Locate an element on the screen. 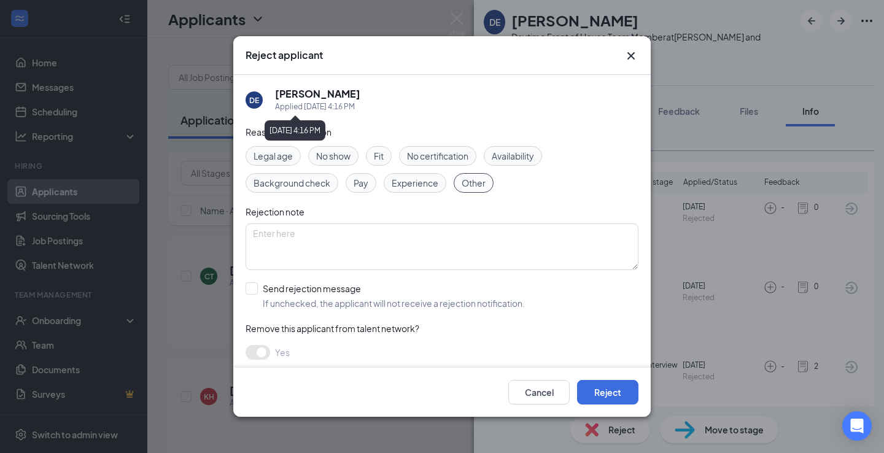 This screenshot has height=453, width=884. h3: Reject applicant is located at coordinates (284, 55).